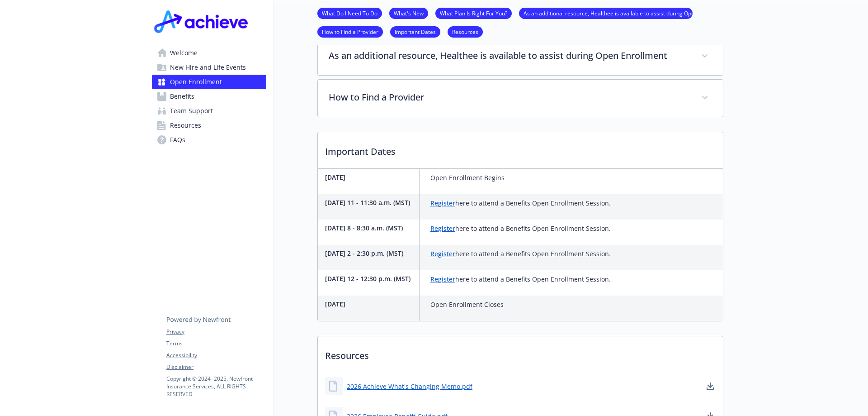 The width and height of the screenshot is (868, 416). I want to click on a: Accessibility, so click(216, 355).